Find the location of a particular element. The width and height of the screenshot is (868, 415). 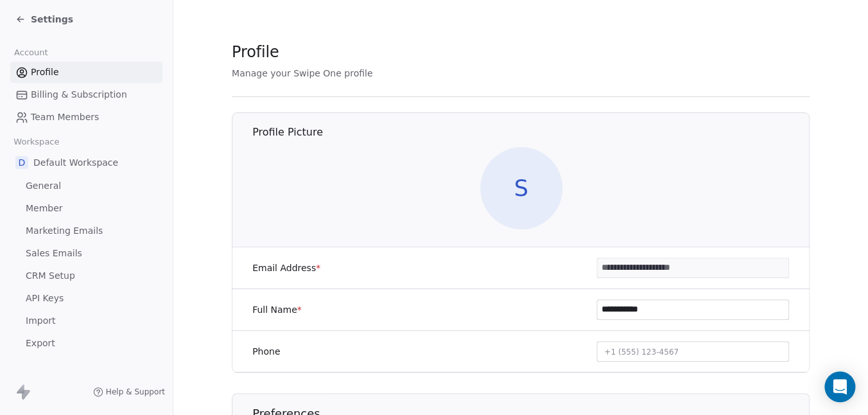

a: Sales Emails is located at coordinates (86, 253).